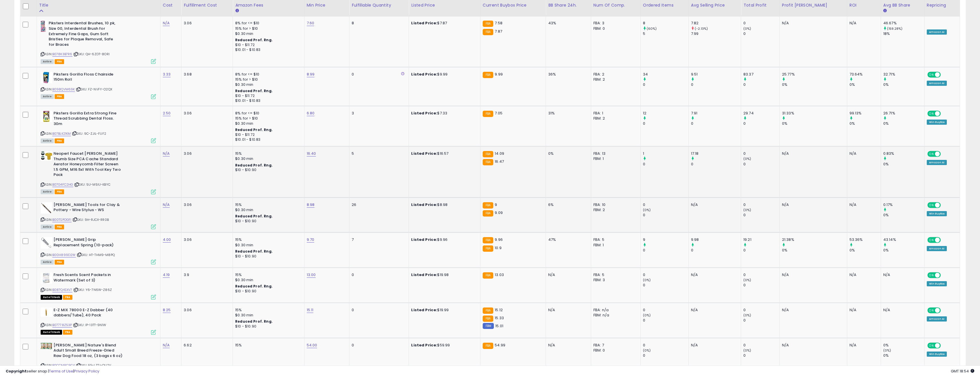 The height and width of the screenshot is (377, 980). What do you see at coordinates (254, 286) in the screenshot?
I see `b: Reduced Prof. Rng.` at bounding box center [254, 286].